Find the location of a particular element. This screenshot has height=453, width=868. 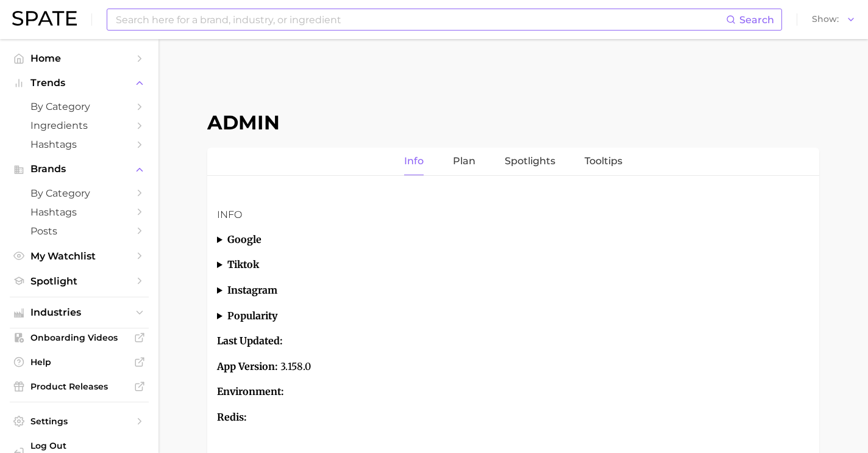

span: Search is located at coordinates (756, 19).